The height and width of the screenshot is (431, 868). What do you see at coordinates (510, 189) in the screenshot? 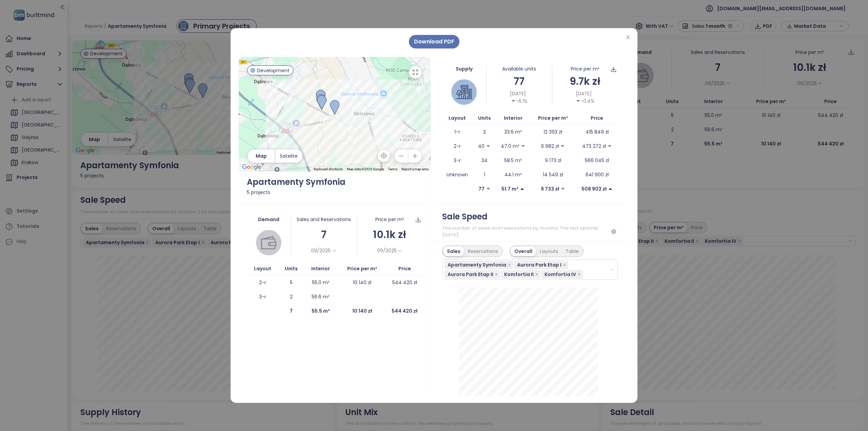
I see `p: 51.7 m²` at bounding box center [510, 189].